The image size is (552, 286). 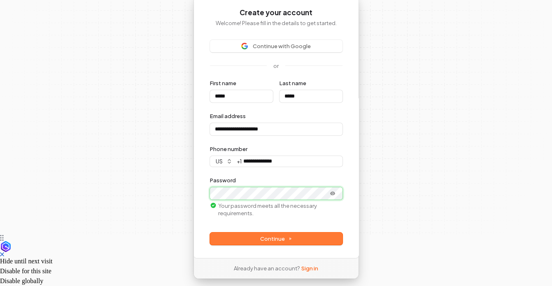 I want to click on label: Email address, so click(x=228, y=116).